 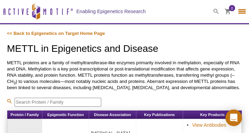 What do you see at coordinates (233, 118) in the screenshot?
I see `div: Open Intercom Messenger` at bounding box center [233, 118].